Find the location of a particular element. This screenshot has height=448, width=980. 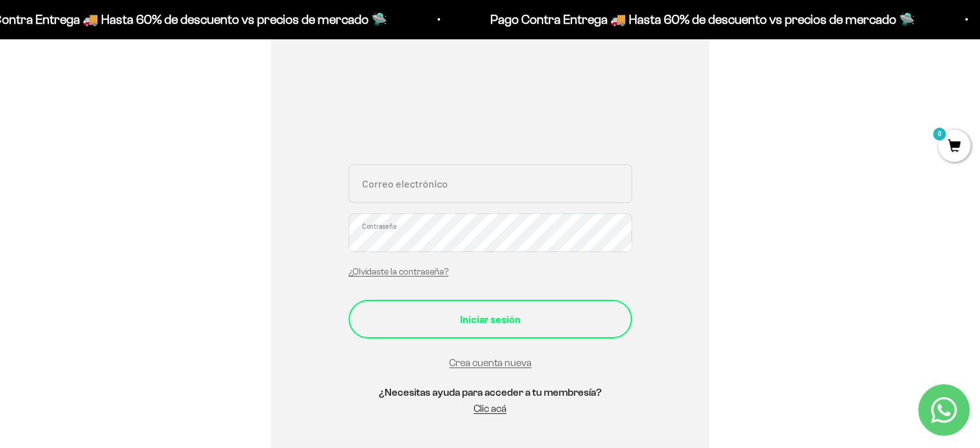

mark: 0 is located at coordinates (940, 134).